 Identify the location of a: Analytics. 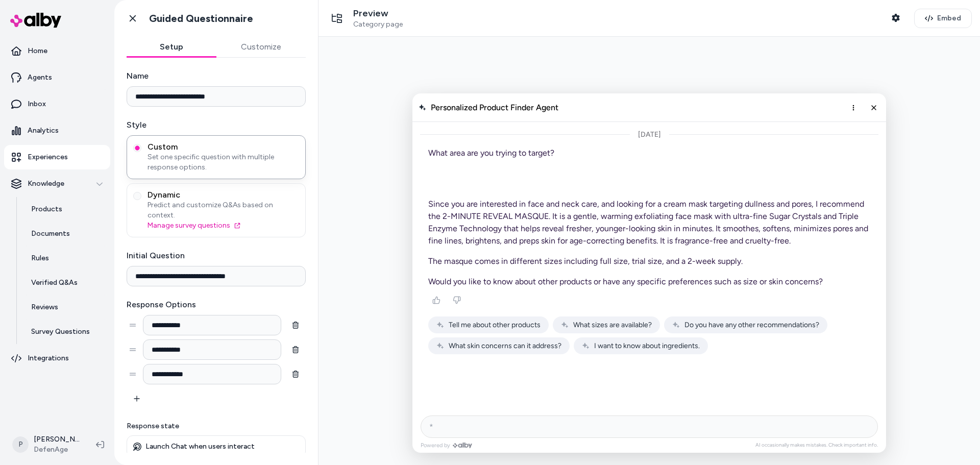
(57, 131).